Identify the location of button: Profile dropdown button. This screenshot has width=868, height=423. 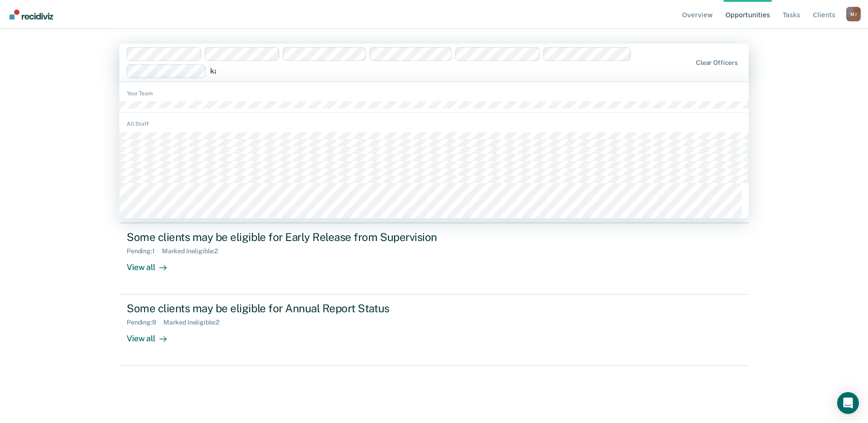
(854, 14).